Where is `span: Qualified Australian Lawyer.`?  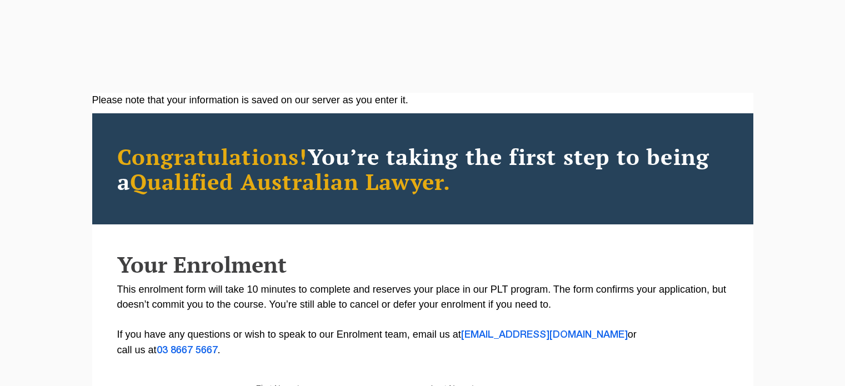
span: Qualified Australian Lawyer. is located at coordinates (290, 181).